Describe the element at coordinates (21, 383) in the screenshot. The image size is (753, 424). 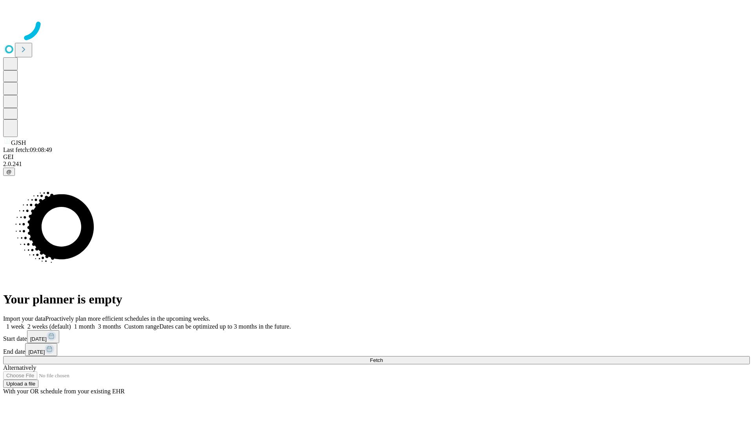
I see `button: Upload a file` at that location.